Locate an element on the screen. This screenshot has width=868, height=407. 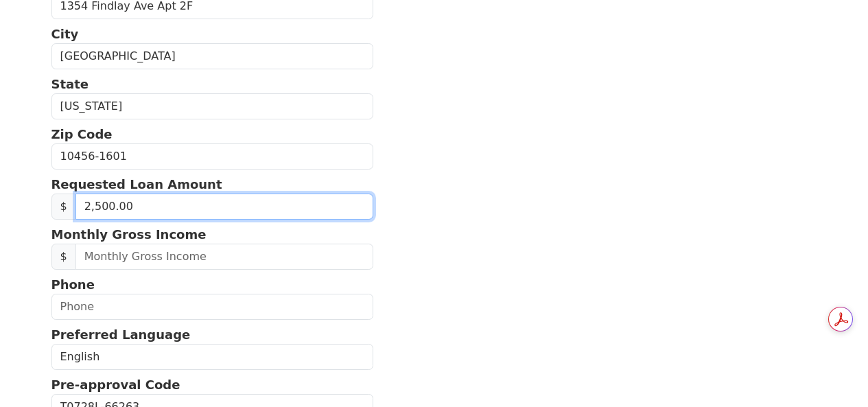
input: Zip Code is located at coordinates (213, 156).